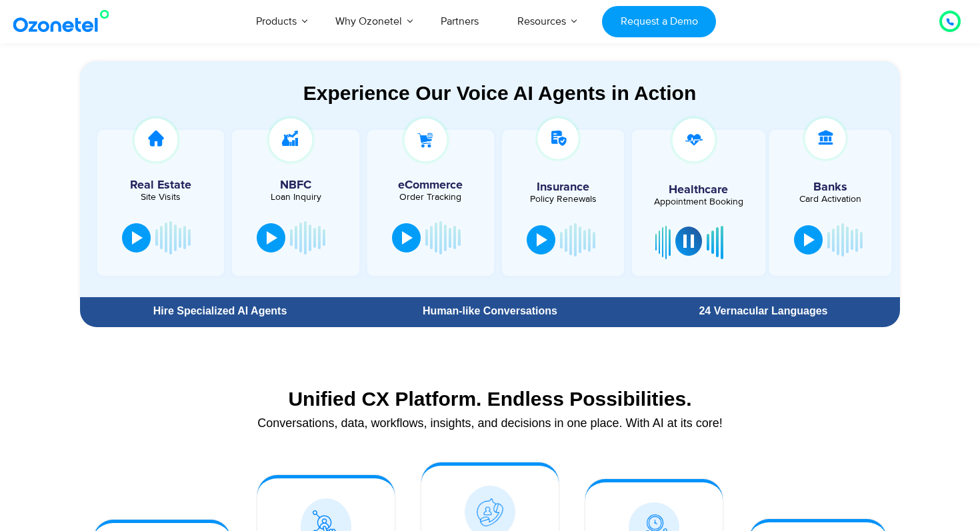 The width and height of the screenshot is (980, 531). What do you see at coordinates (697, 190) in the screenshot?
I see `h5: Healthcare` at bounding box center [697, 190].